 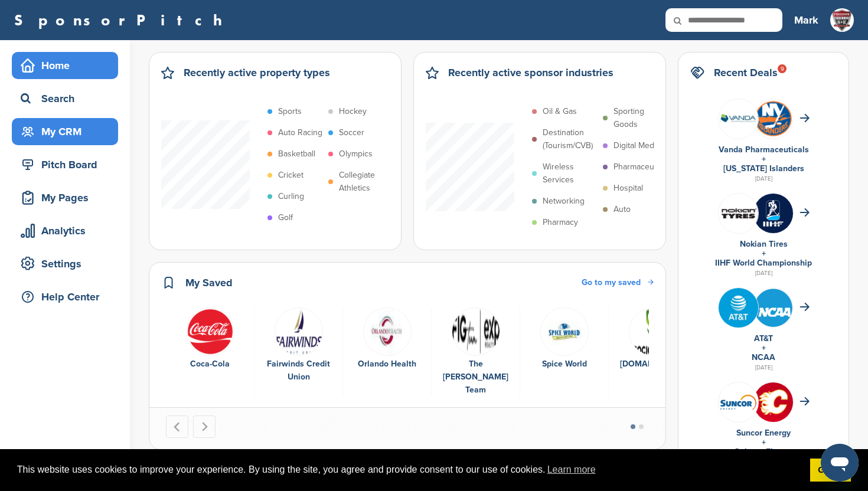 What do you see at coordinates (530, 73) in the screenshot?
I see `h2: Recently active sponsor industries` at bounding box center [530, 73].